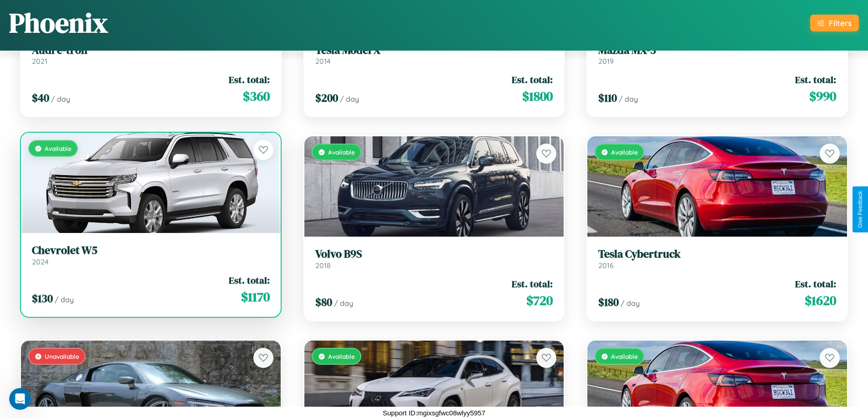 This screenshot has height=419, width=868. Describe the element at coordinates (718, 254) in the screenshot. I see `h3: Tesla Cybertruck` at that location.